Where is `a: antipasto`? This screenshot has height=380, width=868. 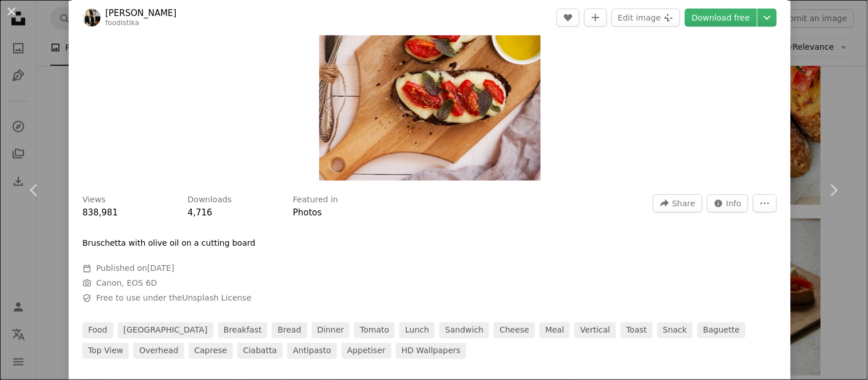 a: antipasto is located at coordinates (312, 351).